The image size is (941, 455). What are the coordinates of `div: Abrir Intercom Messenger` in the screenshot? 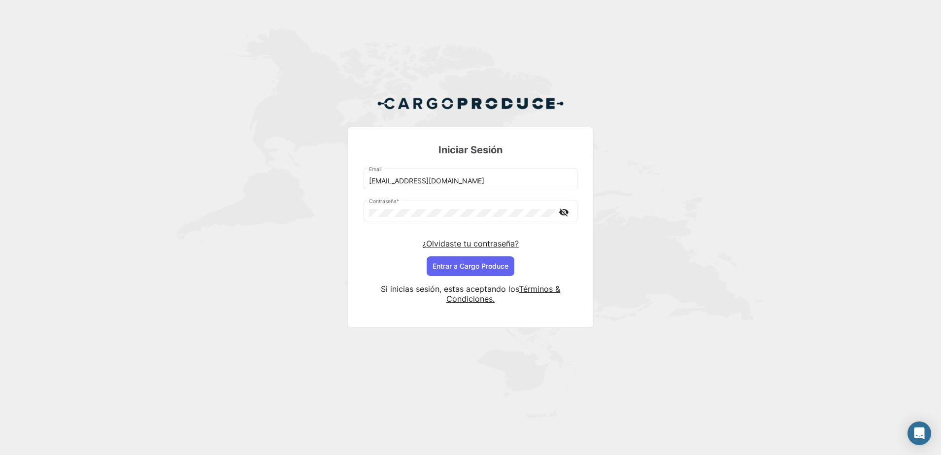 It's located at (919, 433).